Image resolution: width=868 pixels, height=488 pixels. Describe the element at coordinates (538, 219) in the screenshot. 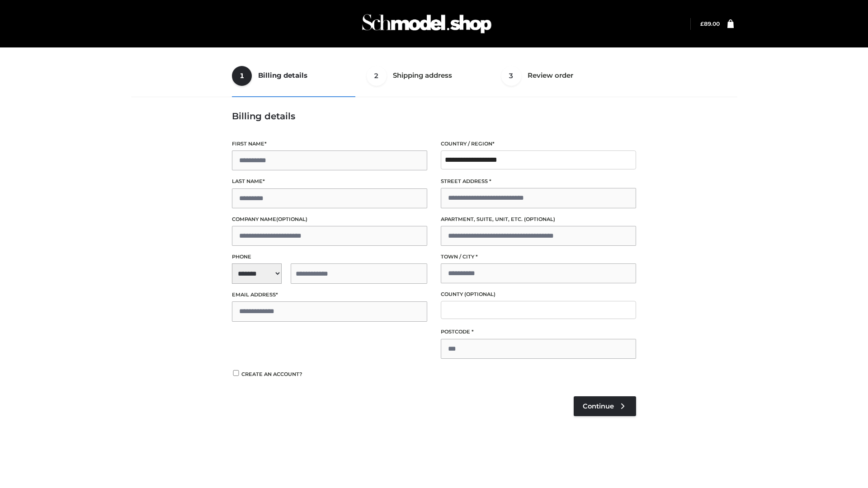

I see `label: Apartment, suite, unit, etc.` at that location.